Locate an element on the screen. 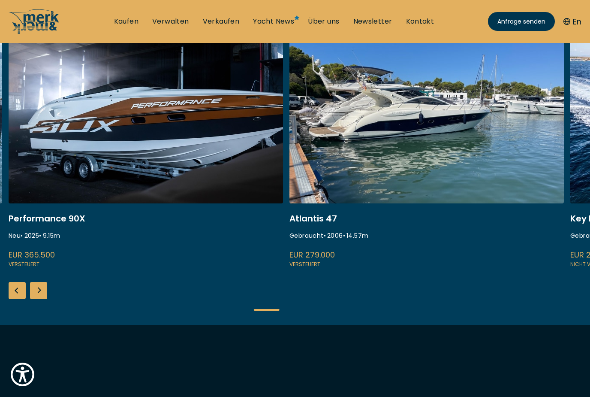  a: Verkaufen is located at coordinates (221, 21).